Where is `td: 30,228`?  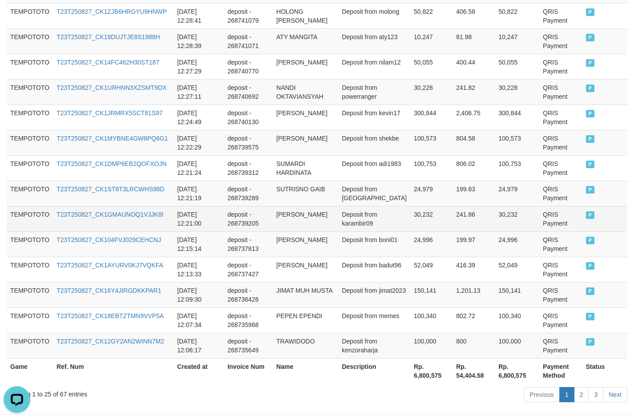 td: 30,228 is located at coordinates (431, 92).